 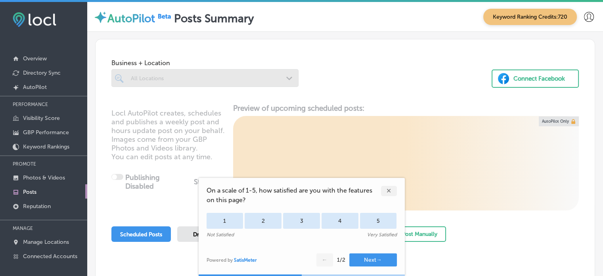 I want to click on button: Next→, so click(x=373, y=259).